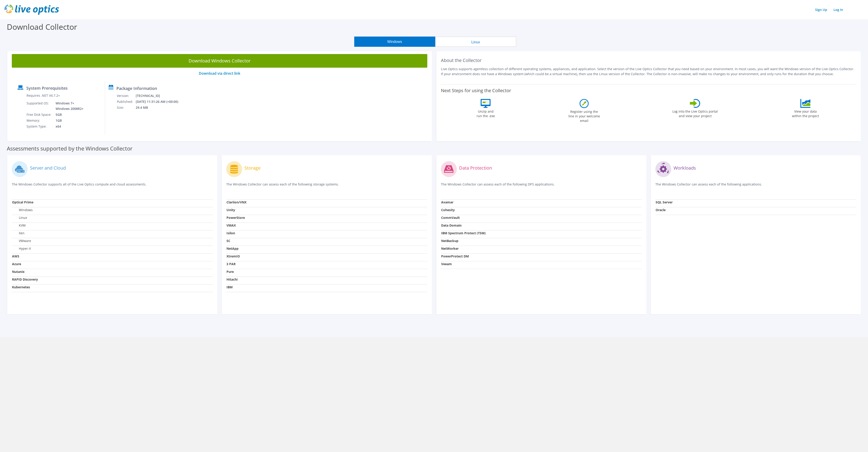 This screenshot has width=868, height=452. Describe the element at coordinates (23, 202) in the screenshot. I see `strong: Optical Prime` at that location.